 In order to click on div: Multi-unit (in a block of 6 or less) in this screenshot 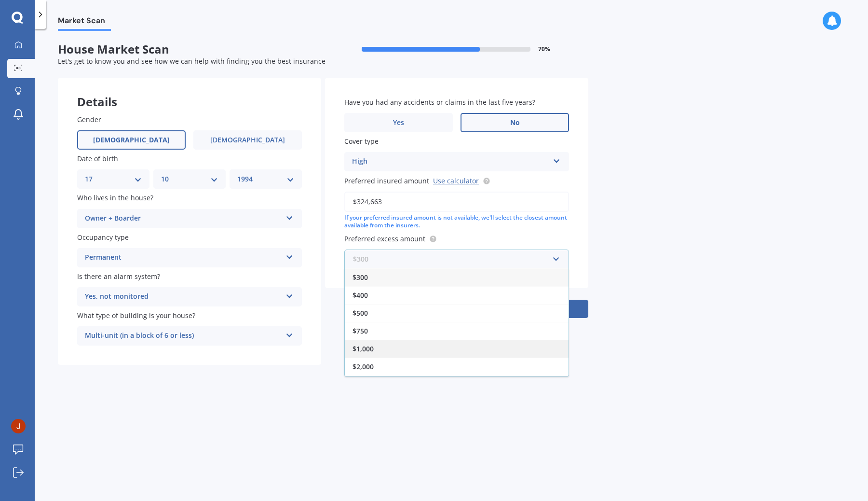, I will do `click(183, 336)`.